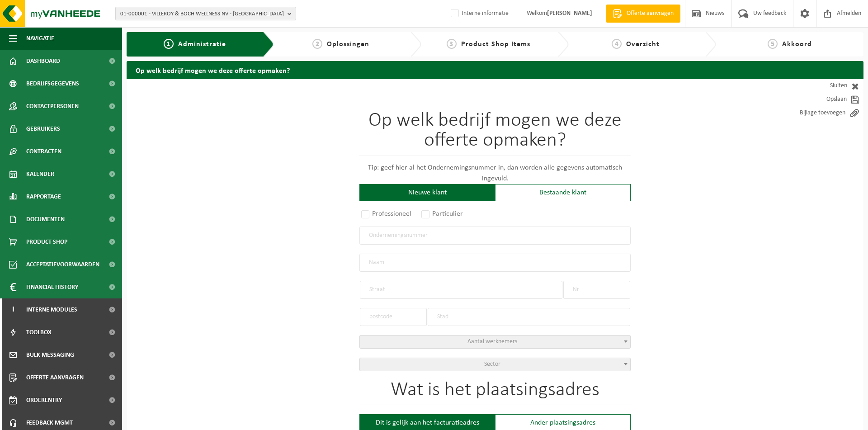 The image size is (868, 430). I want to click on a: Opslaan, so click(823, 100).